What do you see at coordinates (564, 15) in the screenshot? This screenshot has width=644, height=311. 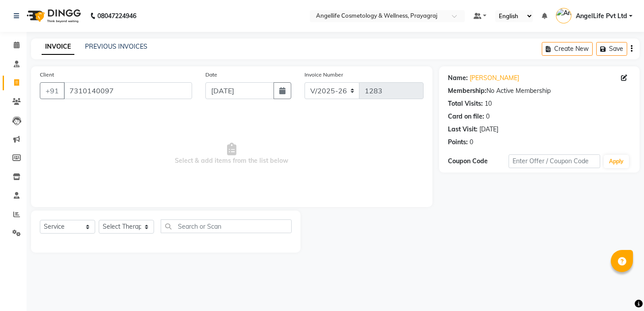 I see `img: AngelLife Pvt Ltd` at bounding box center [564, 15].